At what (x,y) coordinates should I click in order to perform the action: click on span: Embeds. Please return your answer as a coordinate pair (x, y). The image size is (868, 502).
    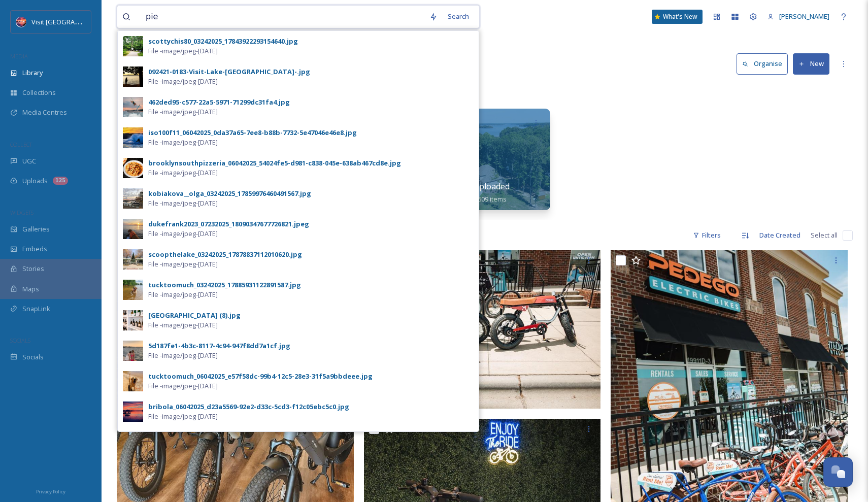
    Looking at the image, I should click on (35, 248).